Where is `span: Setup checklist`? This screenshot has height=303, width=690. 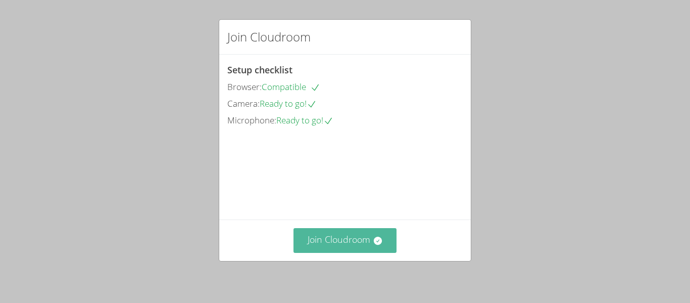
span: Setup checklist is located at coordinates (260, 70).